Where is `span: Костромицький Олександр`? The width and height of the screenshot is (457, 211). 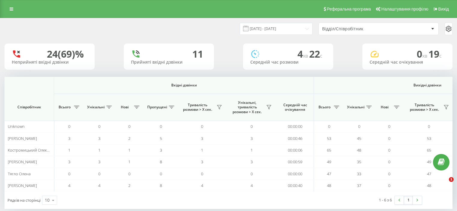 span: Костромицький Олександр is located at coordinates (33, 150).